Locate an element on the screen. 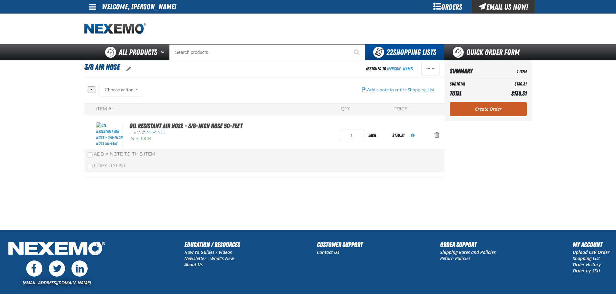 Image resolution: width=616 pixels, height=294 pixels. span: Shopping Lists is located at coordinates (411, 52).